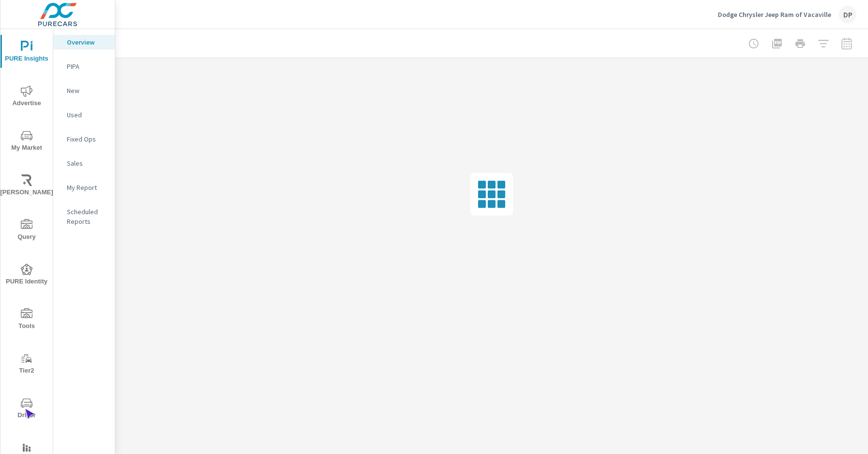 This screenshot has height=454, width=868. I want to click on span: Query, so click(27, 230).